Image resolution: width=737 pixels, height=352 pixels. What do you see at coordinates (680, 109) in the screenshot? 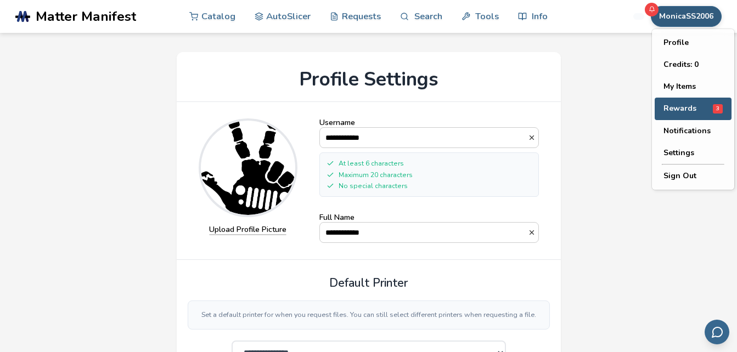
I see `span: Rewards` at bounding box center [680, 109].